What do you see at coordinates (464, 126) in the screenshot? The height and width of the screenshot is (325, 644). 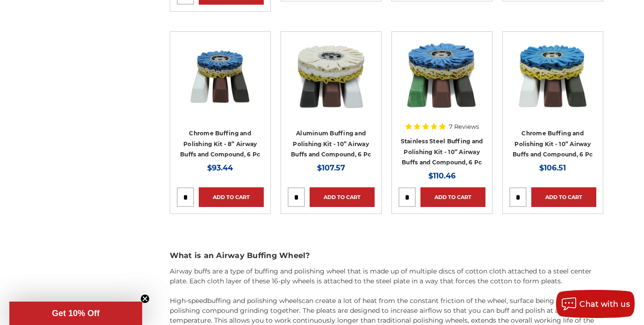 I see `span: 7 Reviews` at bounding box center [464, 126].